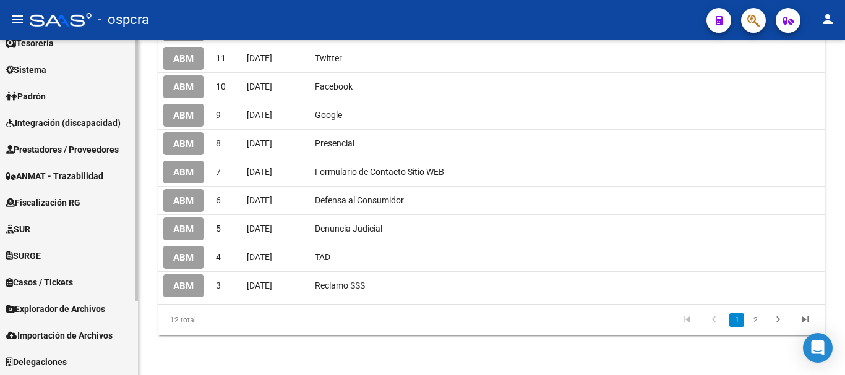 The image size is (845, 375). I want to click on span: 9, so click(218, 115).